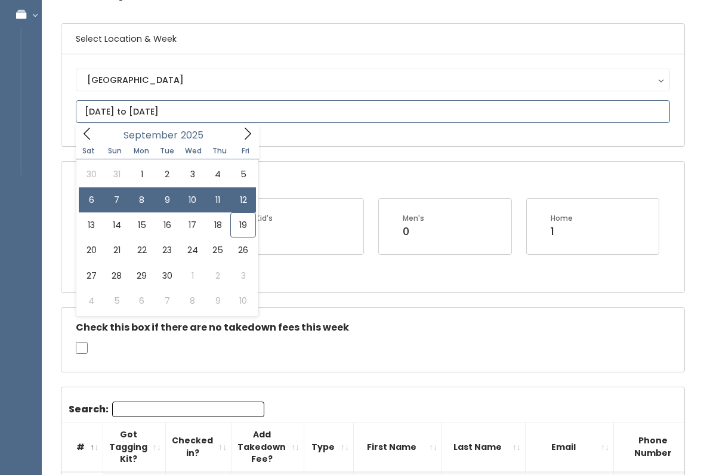 This screenshot has width=704, height=475. I want to click on span: September 18, 2025, so click(218, 225).